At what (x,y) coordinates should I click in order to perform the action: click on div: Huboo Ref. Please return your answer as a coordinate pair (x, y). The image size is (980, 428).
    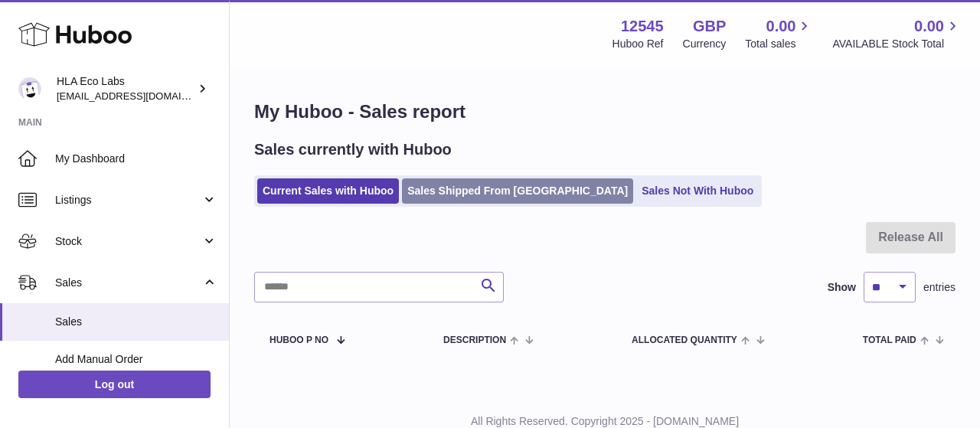
    Looking at the image, I should click on (638, 43).